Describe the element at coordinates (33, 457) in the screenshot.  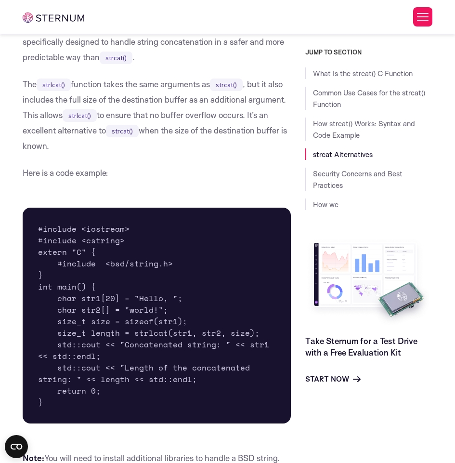
I see `strong: Note:` at that location.